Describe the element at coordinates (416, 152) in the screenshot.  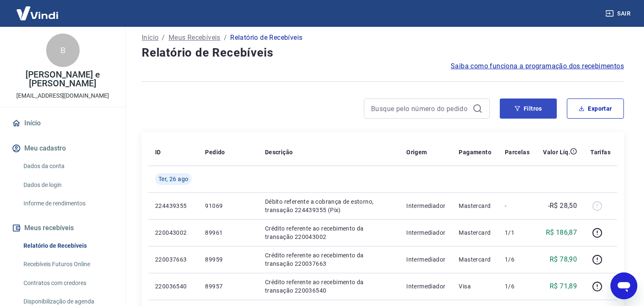
I see `p: Origem` at that location.